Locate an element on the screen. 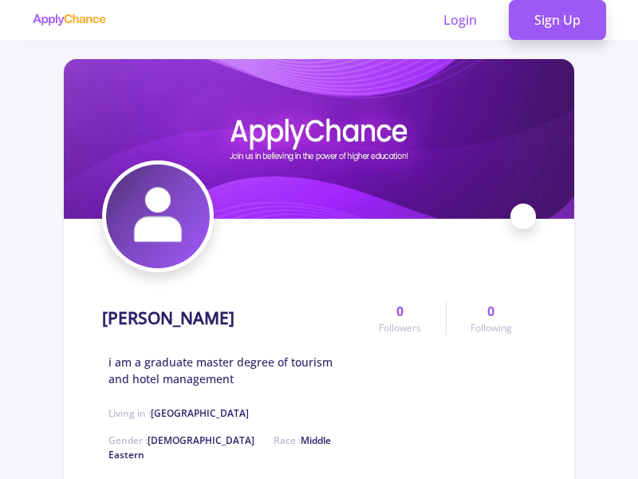 The image size is (638, 479). span: Middle Eastern is located at coordinates (219, 447).